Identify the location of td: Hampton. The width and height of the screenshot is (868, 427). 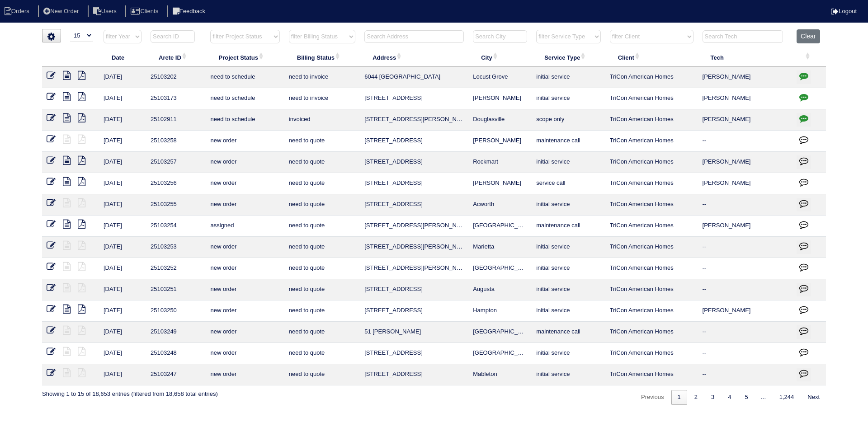
(500, 311).